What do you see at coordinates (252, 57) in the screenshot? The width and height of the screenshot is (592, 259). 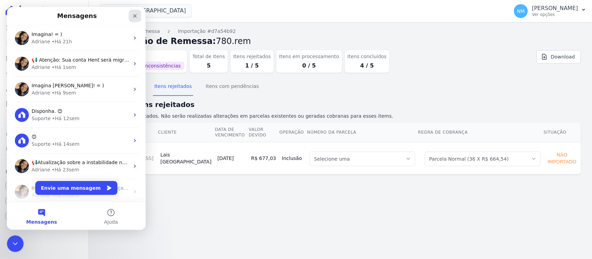 I see `dt: Itens rejeitados` at bounding box center [252, 57].